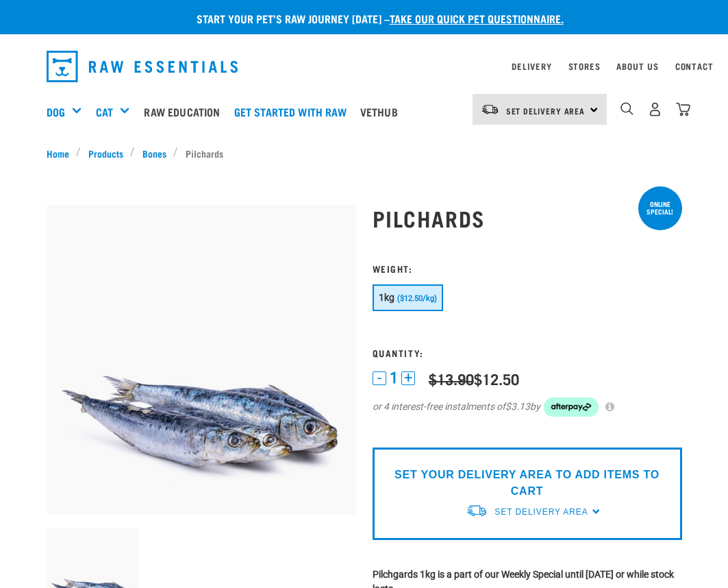 The image size is (728, 588). I want to click on span: ($12.50/kg), so click(417, 298).